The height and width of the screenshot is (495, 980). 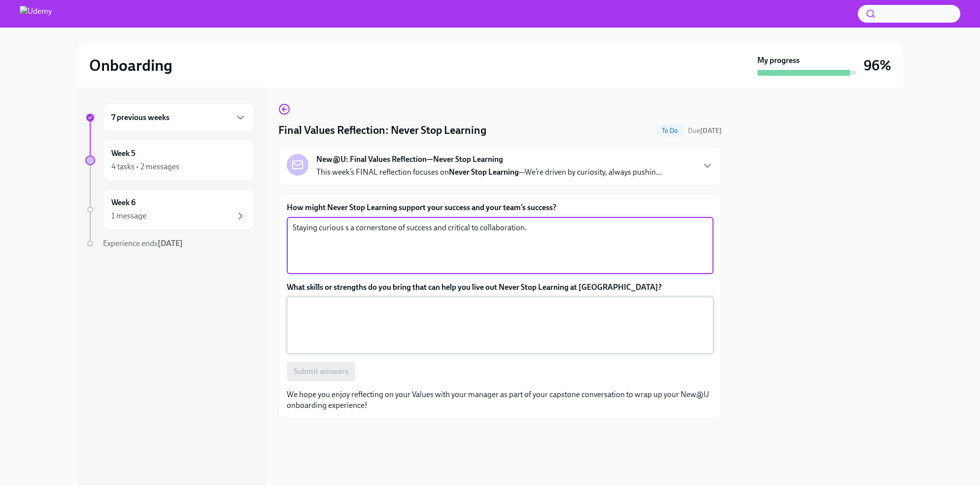 What do you see at coordinates (500, 400) in the screenshot?
I see `p: We hope you enjoy reflecting on your Values with your manager as part of your capstone conversati...` at bounding box center [500, 400].